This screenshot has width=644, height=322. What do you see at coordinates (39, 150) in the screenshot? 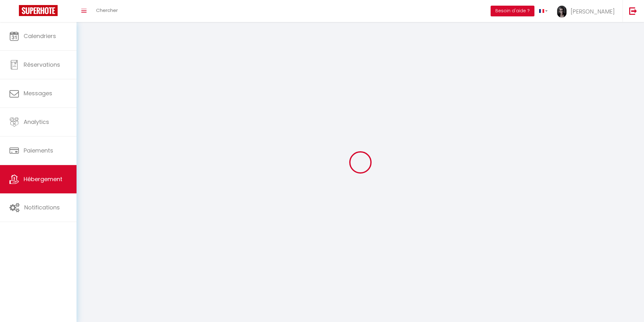
I see `span: Paiements` at bounding box center [39, 150].